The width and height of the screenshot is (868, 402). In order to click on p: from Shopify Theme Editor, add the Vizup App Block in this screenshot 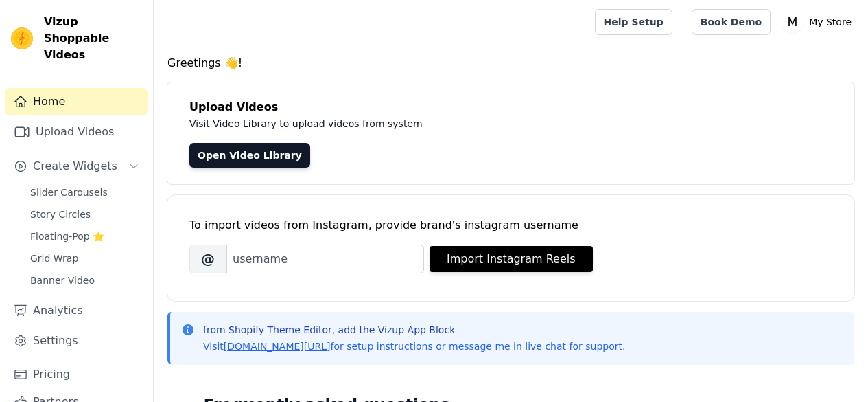, I will do `click(414, 329)`.